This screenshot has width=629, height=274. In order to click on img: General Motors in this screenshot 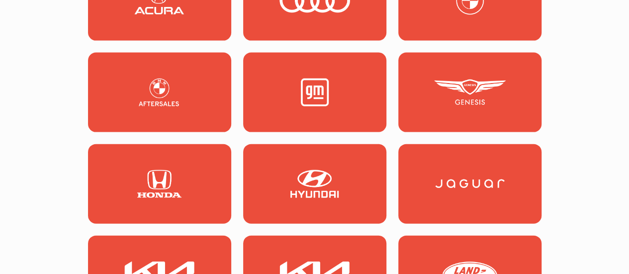, I will do `click(315, 93)`.